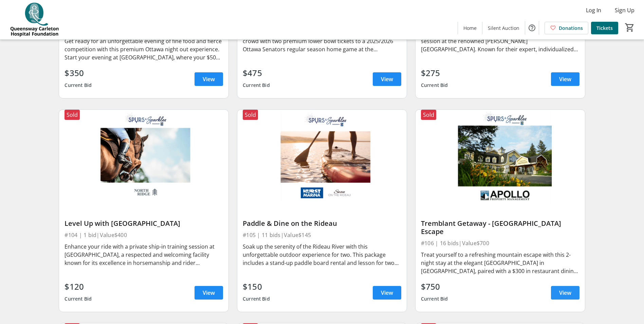 The height and width of the screenshot is (324, 644). What do you see at coordinates (625, 10) in the screenshot?
I see `button: Sign Up` at bounding box center [625, 10].